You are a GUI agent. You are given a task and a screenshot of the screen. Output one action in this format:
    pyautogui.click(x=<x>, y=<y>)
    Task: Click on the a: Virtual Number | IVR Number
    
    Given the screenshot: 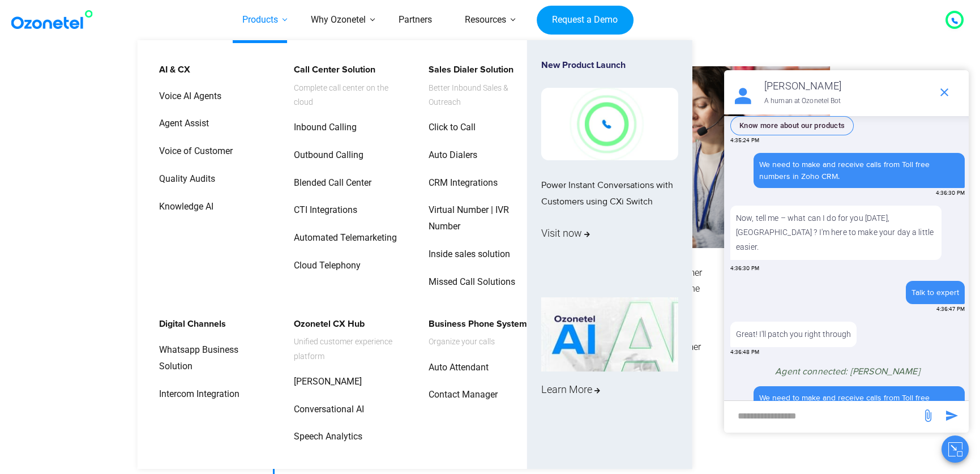 What is the action you would take?
    pyautogui.click(x=481, y=219)
    